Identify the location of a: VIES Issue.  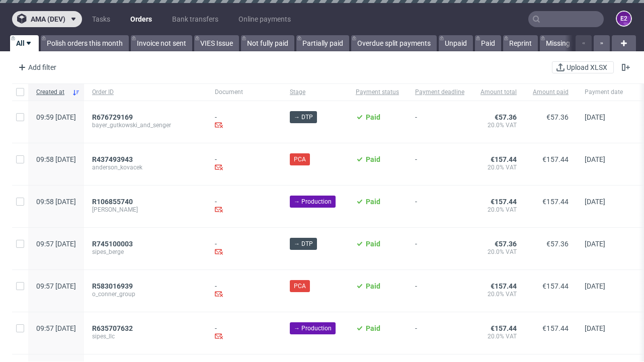
(216, 43).